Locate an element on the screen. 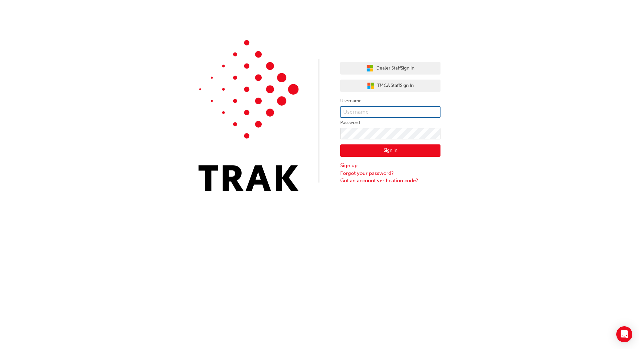 This screenshot has height=349, width=639. label: Password is located at coordinates (390, 123).